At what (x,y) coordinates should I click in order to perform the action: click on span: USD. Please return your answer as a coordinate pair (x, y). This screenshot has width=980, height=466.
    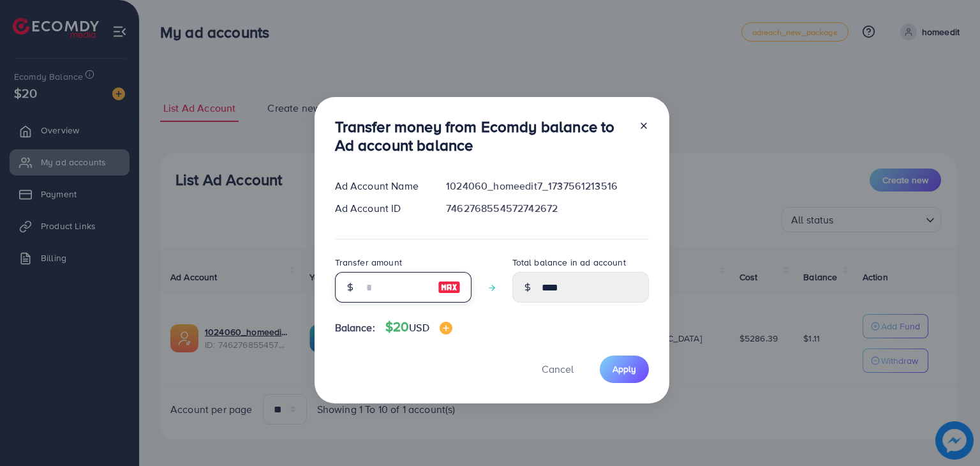
    Looking at the image, I should click on (418, 328).